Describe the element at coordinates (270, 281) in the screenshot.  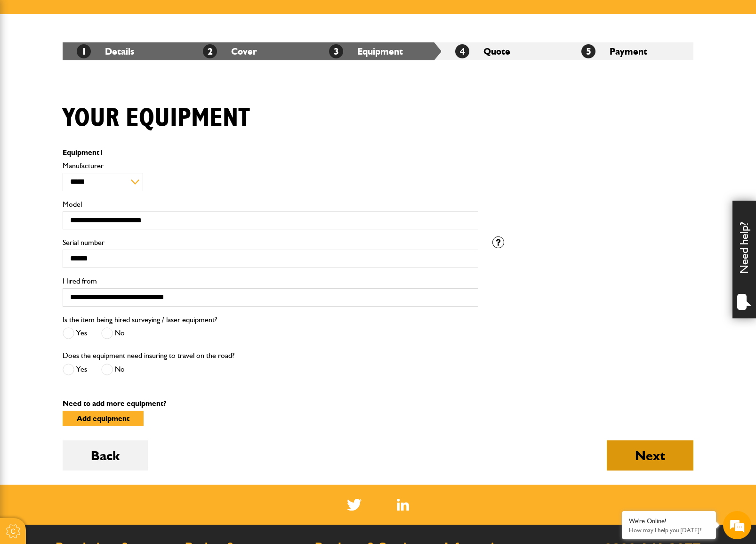
I see `label: Hired from` at that location.